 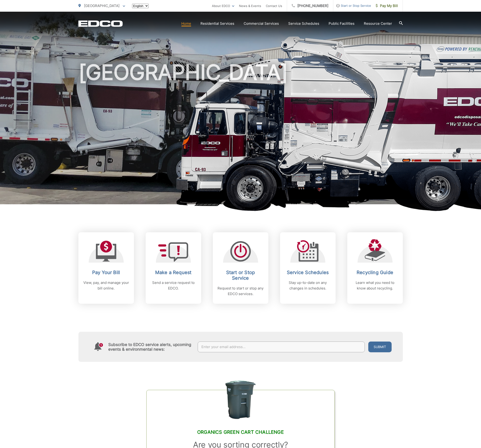 What do you see at coordinates (274, 6) in the screenshot?
I see `a: Contact Us` at bounding box center [274, 6].